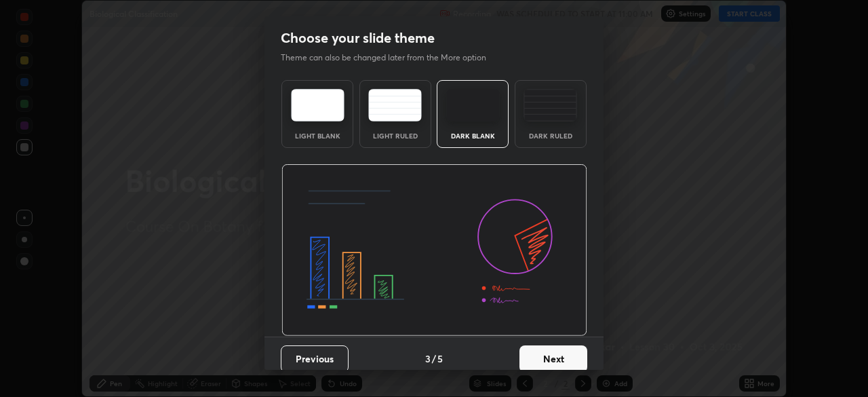 The height and width of the screenshot is (397, 868). Describe the element at coordinates (317, 136) in the screenshot. I see `div: Light Blank` at that location.